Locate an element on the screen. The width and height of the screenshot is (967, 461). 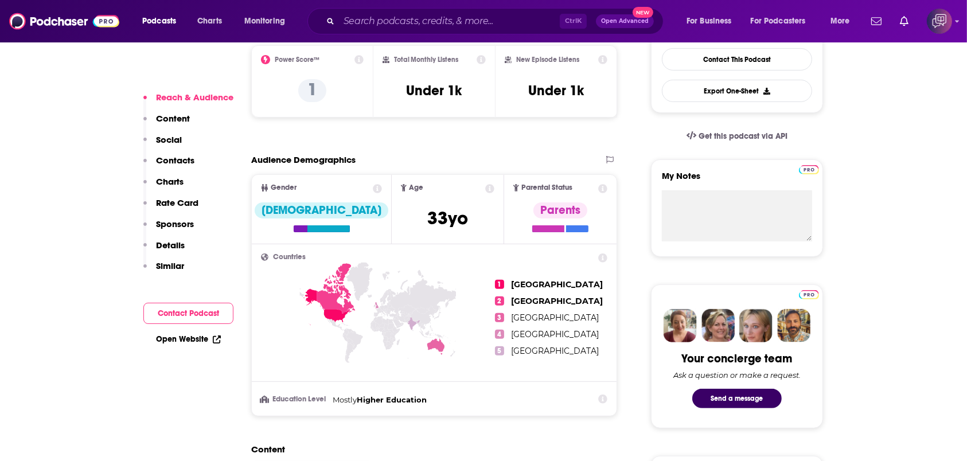
button: Social is located at coordinates (162, 145).